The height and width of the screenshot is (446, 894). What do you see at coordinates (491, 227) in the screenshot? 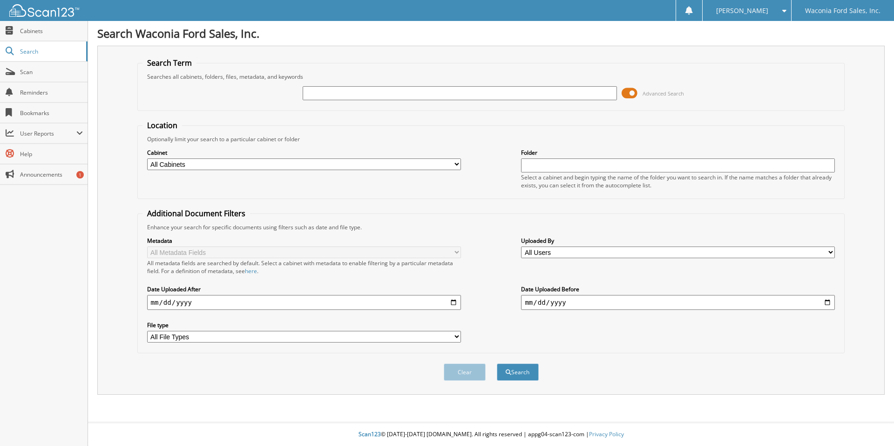
I see `div: Enhance your search for specific documents using filters such as date and file type.` at bounding box center [491, 227].